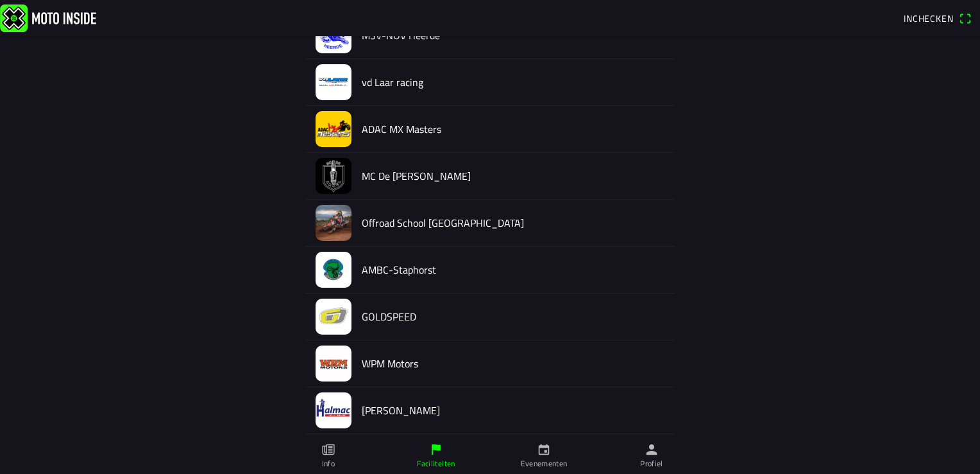 This screenshot has height=474, width=980. What do you see at coordinates (334, 129) in the screenshot?
I see `img: J7G0jdrXY0Lz69rIYYuCaObqKjoWlw0G1eAxZz11.jpg` at bounding box center [334, 129].